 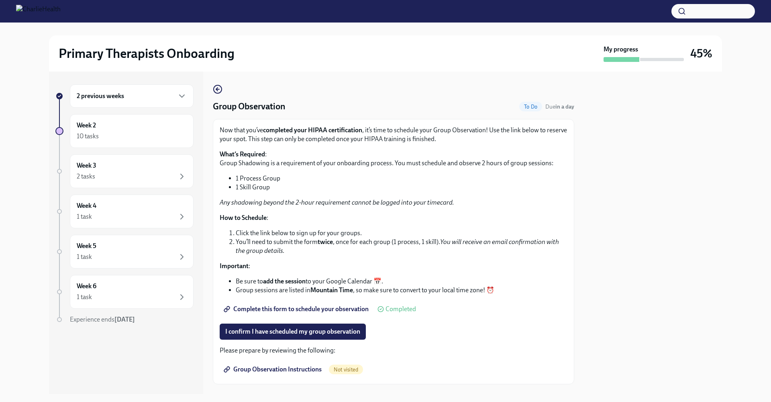 I want to click on strong: How to Schedule, so click(x=243, y=217).